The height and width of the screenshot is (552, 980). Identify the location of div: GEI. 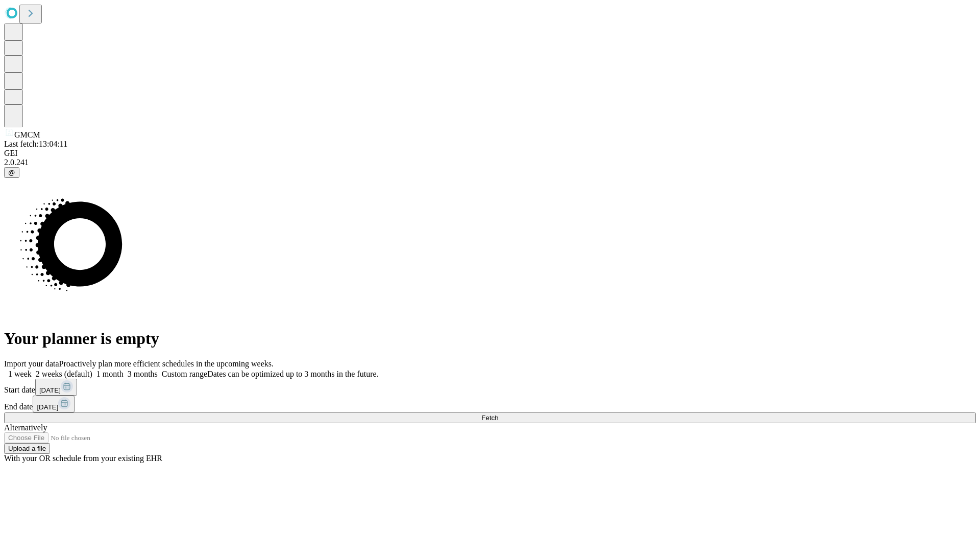
(490, 153).